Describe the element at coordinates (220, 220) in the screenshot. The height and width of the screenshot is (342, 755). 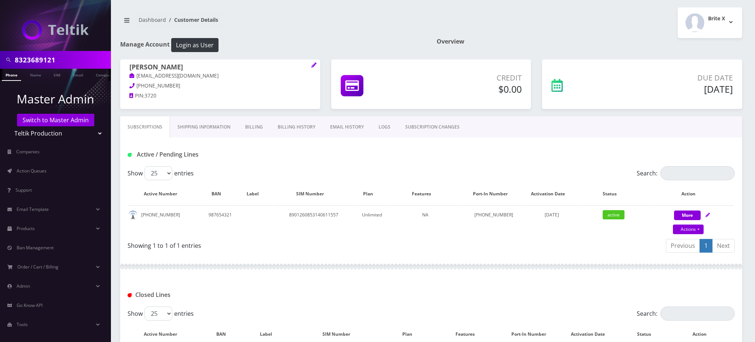
I see `td: 987654321` at that location.